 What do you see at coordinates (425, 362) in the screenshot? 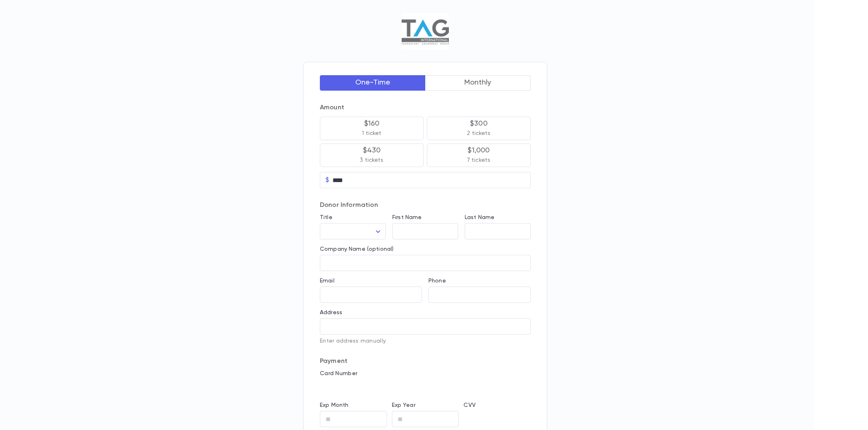
I see `p: Payment` at bounding box center [425, 362].